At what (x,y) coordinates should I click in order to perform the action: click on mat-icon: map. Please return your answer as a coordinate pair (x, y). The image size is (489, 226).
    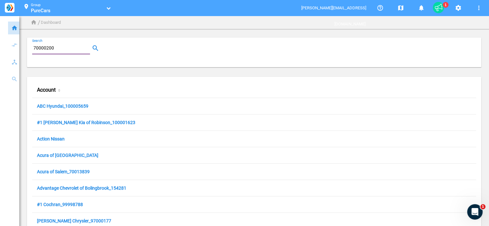
    Looking at the image, I should click on (401, 8).